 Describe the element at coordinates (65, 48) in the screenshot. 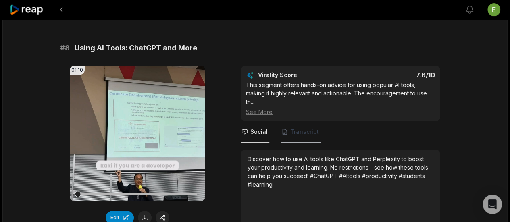

I see `span: # 8` at that location.